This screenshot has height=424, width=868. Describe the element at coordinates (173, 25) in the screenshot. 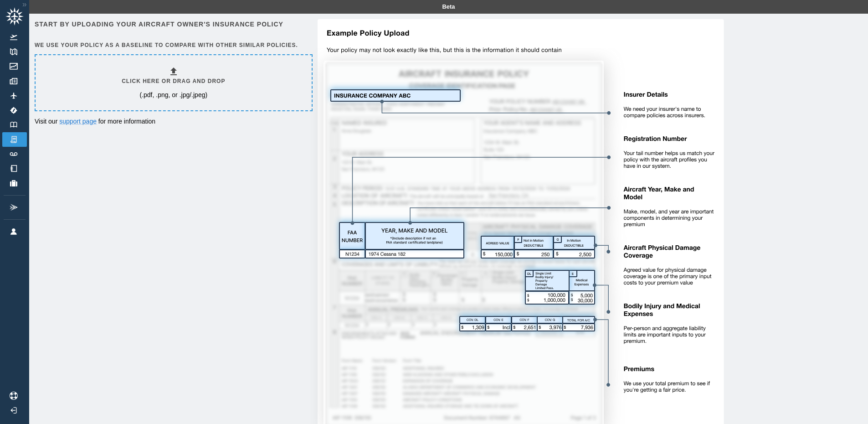

I see `h6: Start by uploading your aircraft owner's insurance policy` at that location.